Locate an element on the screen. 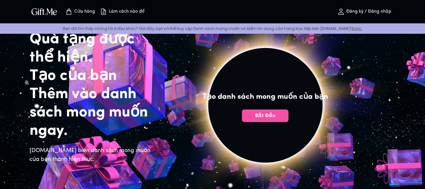 The height and width of the screenshot is (189, 425). button: Trang cửa hàng is located at coordinates (80, 12).